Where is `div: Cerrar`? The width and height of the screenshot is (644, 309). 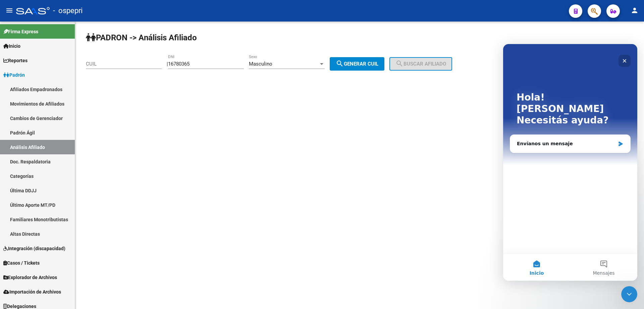 div: Cerrar is located at coordinates (121, 17).